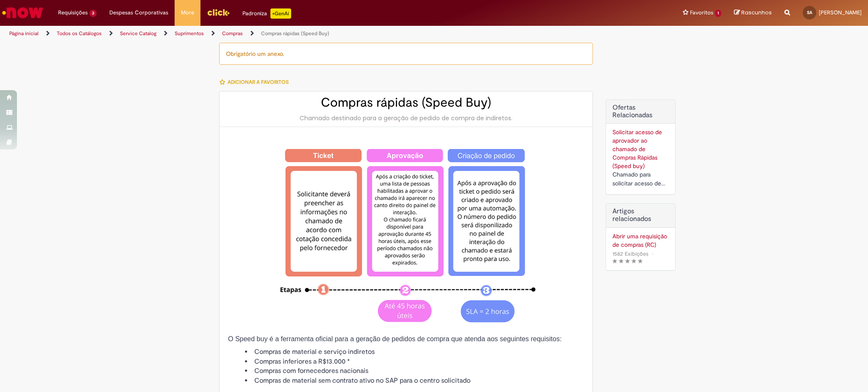 The width and height of the screenshot is (868, 392). Describe the element at coordinates (187, 13) in the screenshot. I see `span: More` at that location.